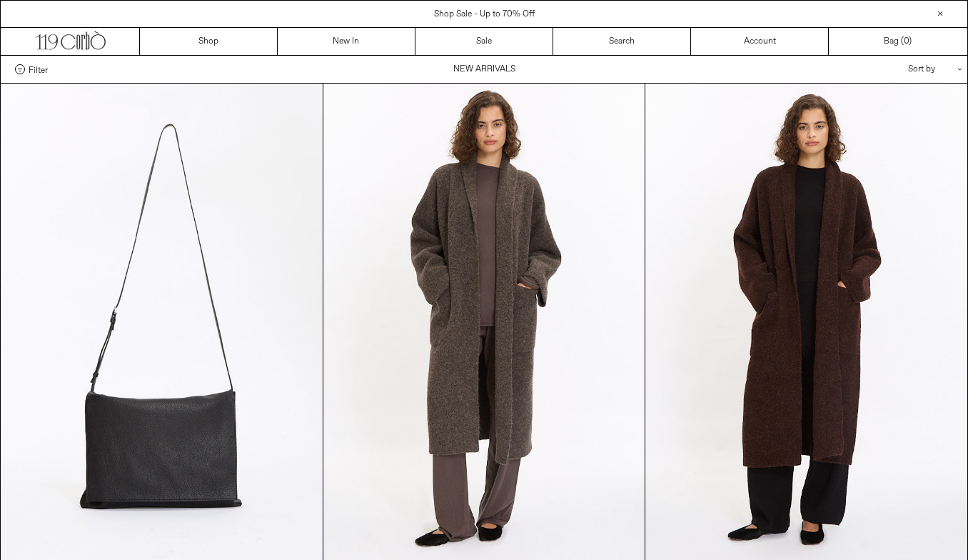 The image size is (968, 560). I want to click on a: Account, so click(759, 42).